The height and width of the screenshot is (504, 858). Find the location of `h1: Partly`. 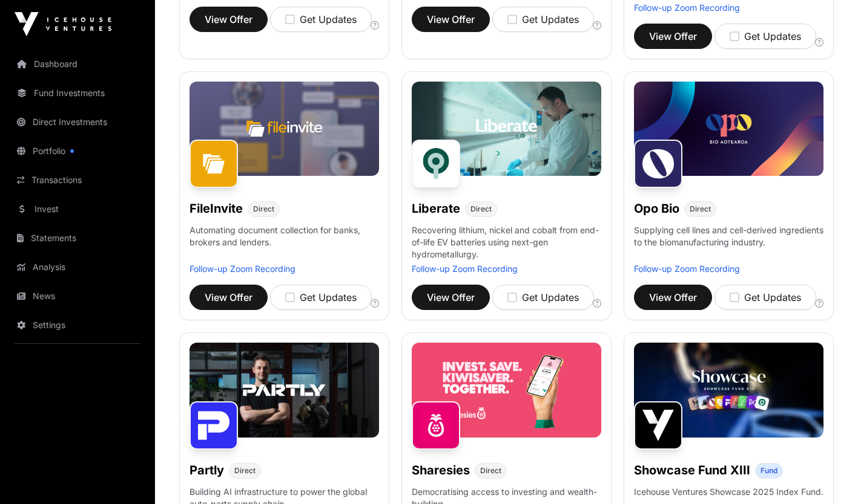

h1: Partly is located at coordinates (207, 470).